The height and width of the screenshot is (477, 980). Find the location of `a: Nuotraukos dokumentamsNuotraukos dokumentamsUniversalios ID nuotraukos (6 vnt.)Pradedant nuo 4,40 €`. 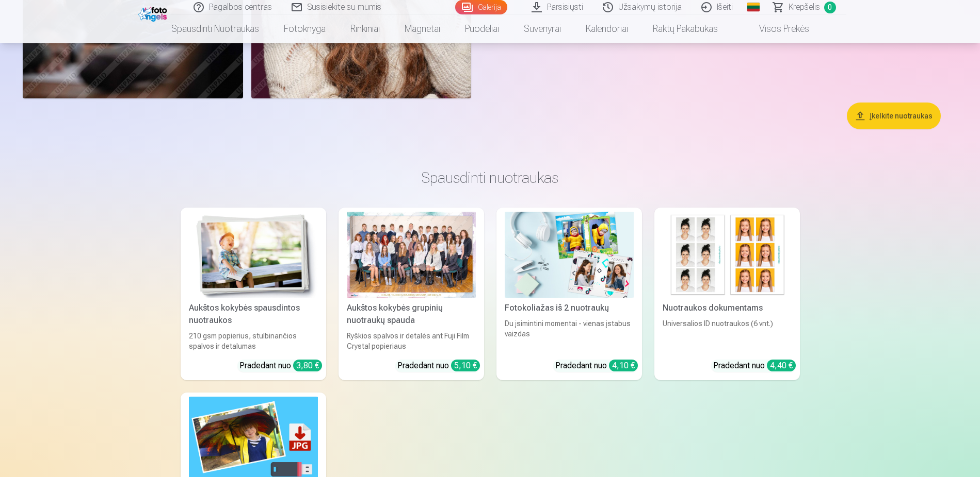

a: Nuotraukos dokumentamsNuotraukos dokumentamsUniversalios ID nuotraukos (6 vnt.)Pradedant nuo 4,40 € is located at coordinates (726, 294).